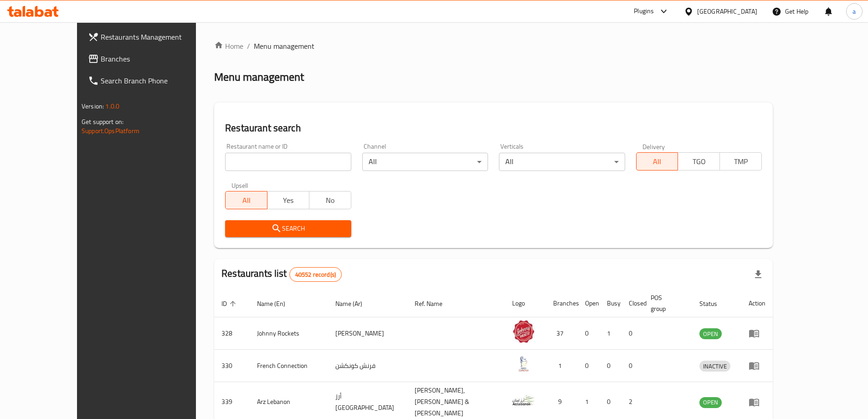 This screenshot has height=419, width=868. What do you see at coordinates (102, 121) in the screenshot?
I see `span: Get support on:` at bounding box center [102, 121].